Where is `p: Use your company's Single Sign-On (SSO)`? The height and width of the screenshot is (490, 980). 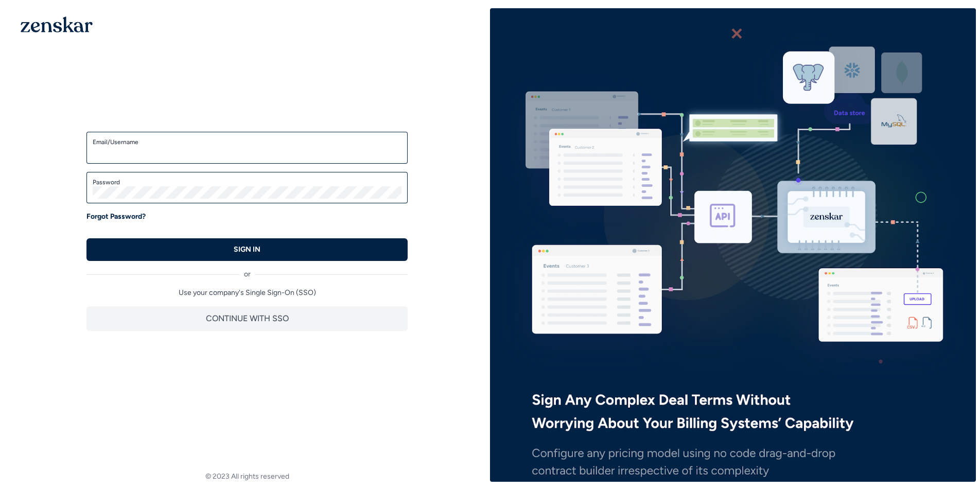
p: Use your company's Single Sign-On (SSO) is located at coordinates (247, 293).